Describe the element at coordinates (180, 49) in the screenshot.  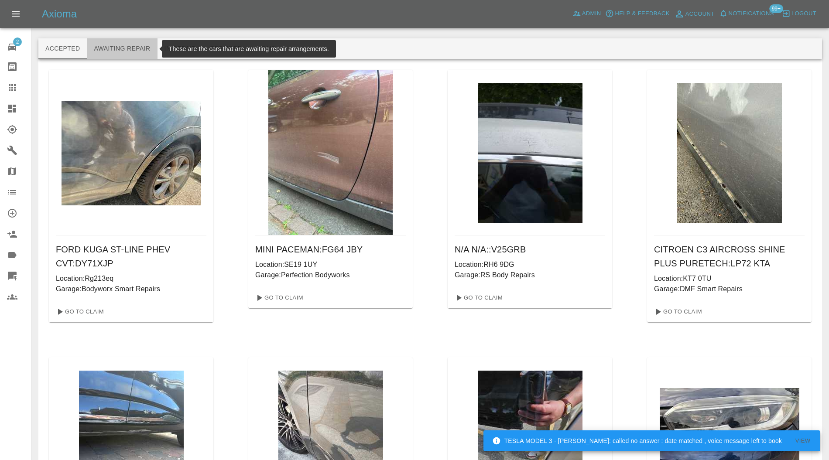
I see `button: In Repair` at that location.